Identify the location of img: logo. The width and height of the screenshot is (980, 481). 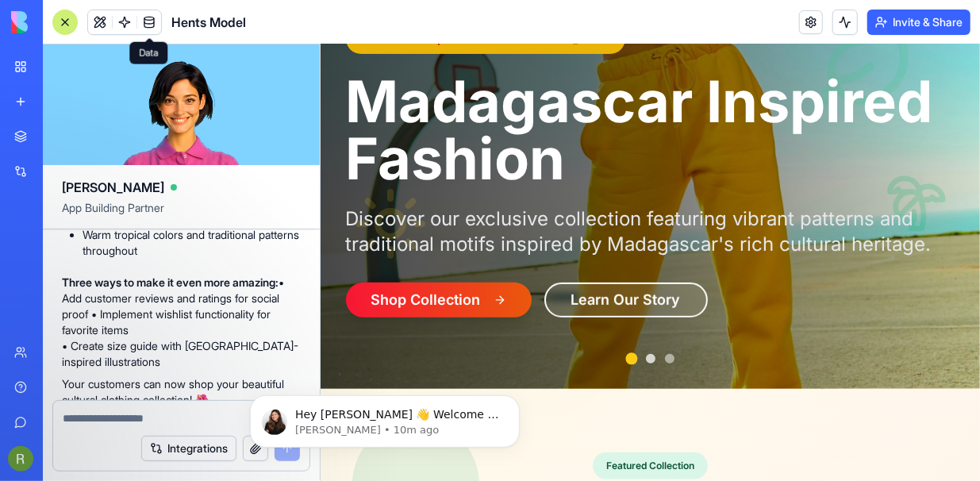
(61, 23).